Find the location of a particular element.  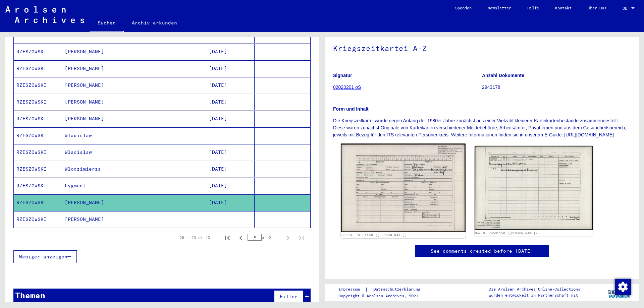

button: First page is located at coordinates (227, 238).